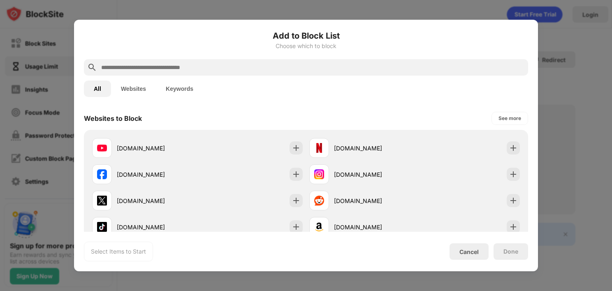  Describe the element at coordinates (113, 118) in the screenshot. I see `div: Websites to Block` at that location.